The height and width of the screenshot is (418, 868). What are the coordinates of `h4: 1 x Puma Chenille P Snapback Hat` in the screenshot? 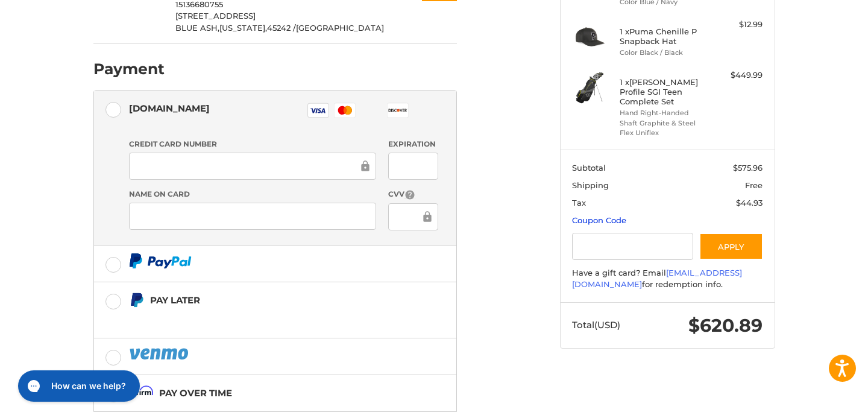 It's located at (666, 36).